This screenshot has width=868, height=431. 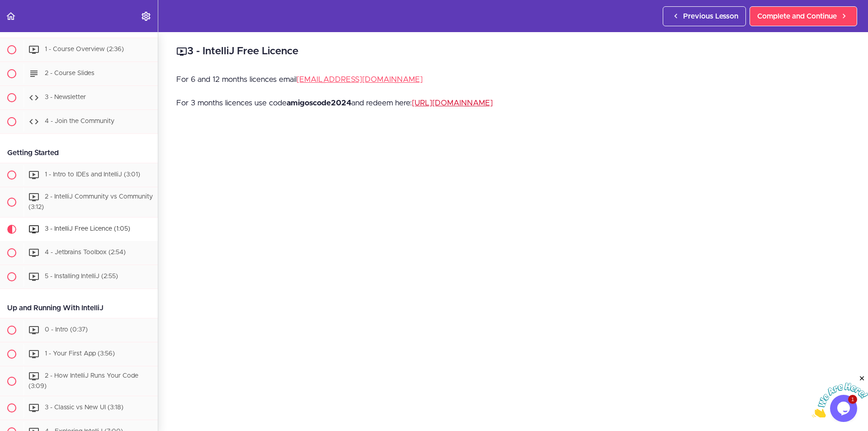 What do you see at coordinates (513, 80) in the screenshot?
I see `p: For 6 and 12 months licences email` at bounding box center [513, 80].